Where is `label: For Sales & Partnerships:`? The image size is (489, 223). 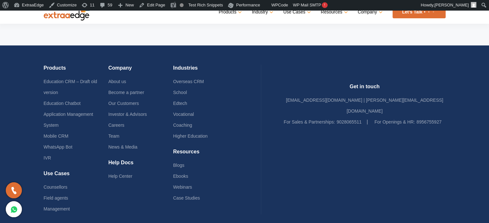 label: For Sales & Partnerships: is located at coordinates (310, 122).